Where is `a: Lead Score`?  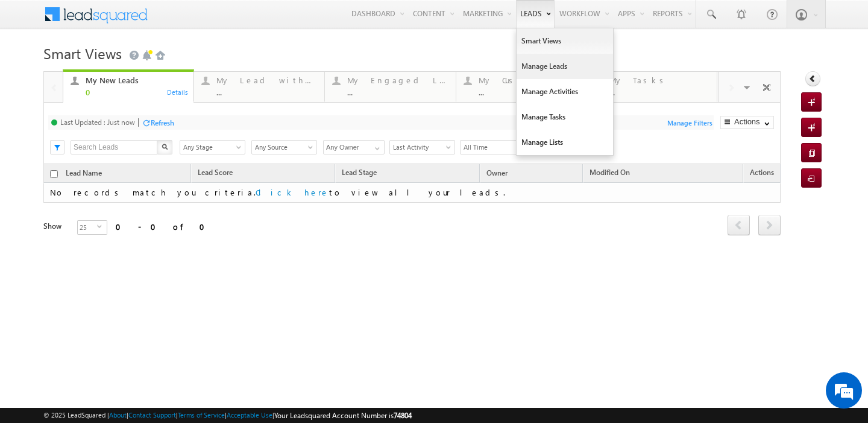 a: Lead Score is located at coordinates (215, 174).